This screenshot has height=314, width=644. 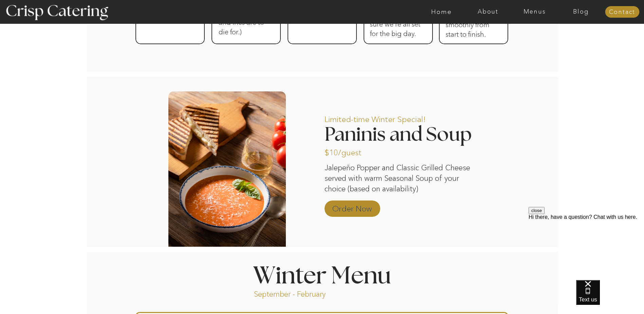 What do you see at coordinates (488, 12) in the screenshot?
I see `a: About` at bounding box center [488, 12].